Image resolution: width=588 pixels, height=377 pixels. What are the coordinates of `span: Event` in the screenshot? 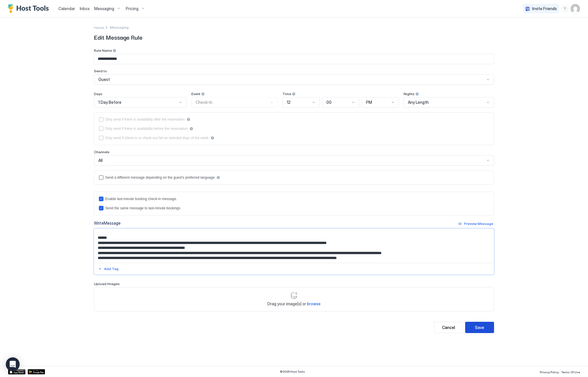 It's located at (196, 94).